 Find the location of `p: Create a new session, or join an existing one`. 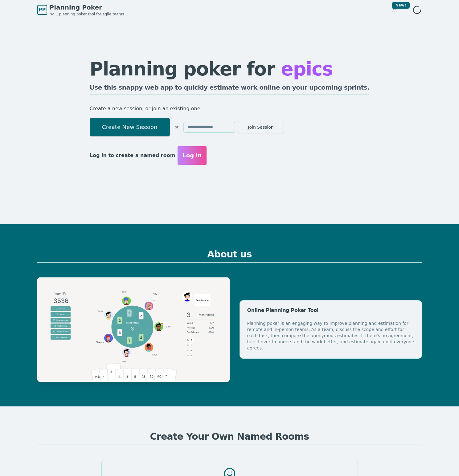

p: Create a new session, or join an existing one is located at coordinates (230, 109).